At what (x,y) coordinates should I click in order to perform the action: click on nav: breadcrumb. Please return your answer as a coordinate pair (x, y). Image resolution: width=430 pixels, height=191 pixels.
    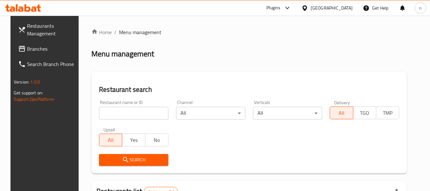
    Looking at the image, I should click on (249, 32).